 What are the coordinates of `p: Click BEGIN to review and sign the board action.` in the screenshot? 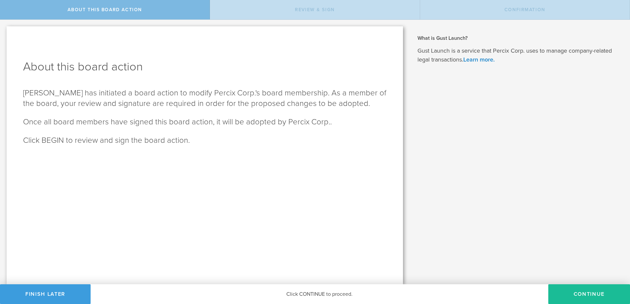 It's located at (204, 141).